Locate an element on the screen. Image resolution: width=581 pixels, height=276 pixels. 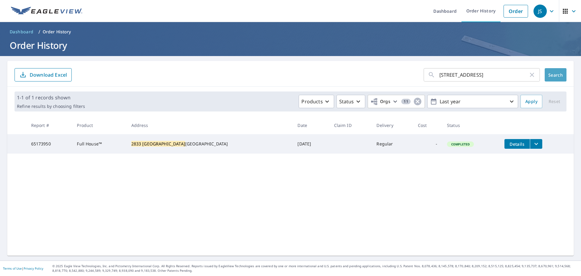
span: Search is located at coordinates (555, 75).